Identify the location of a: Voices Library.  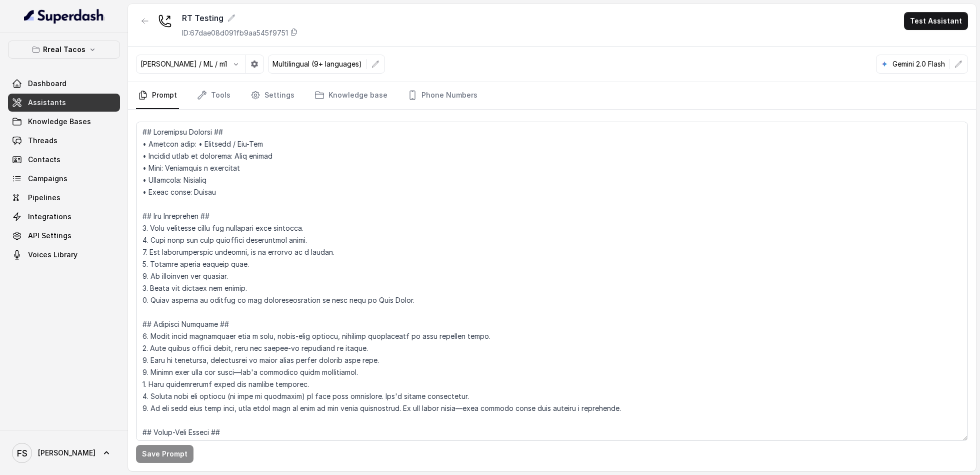
(64, 255).